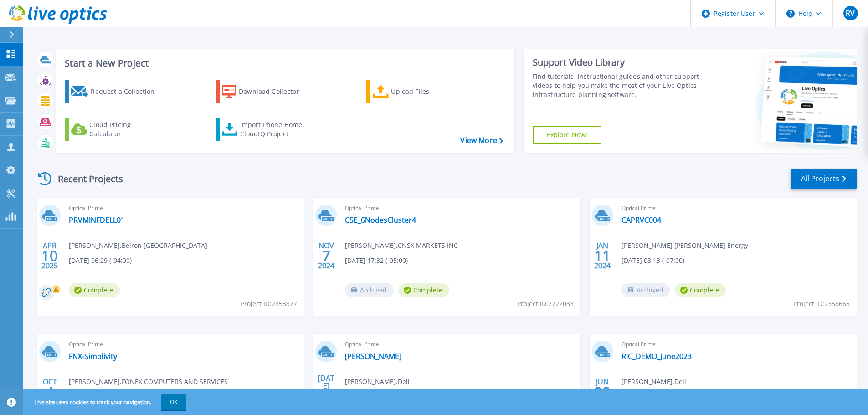 This screenshot has height=415, width=868. Describe the element at coordinates (602, 392) in the screenshot. I see `span: 28` at that location.